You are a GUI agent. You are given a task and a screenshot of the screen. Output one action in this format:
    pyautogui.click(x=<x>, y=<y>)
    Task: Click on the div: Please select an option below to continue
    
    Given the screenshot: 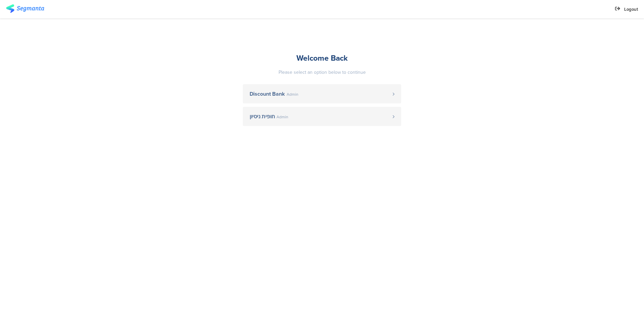 What is the action you would take?
    pyautogui.click(x=322, y=72)
    